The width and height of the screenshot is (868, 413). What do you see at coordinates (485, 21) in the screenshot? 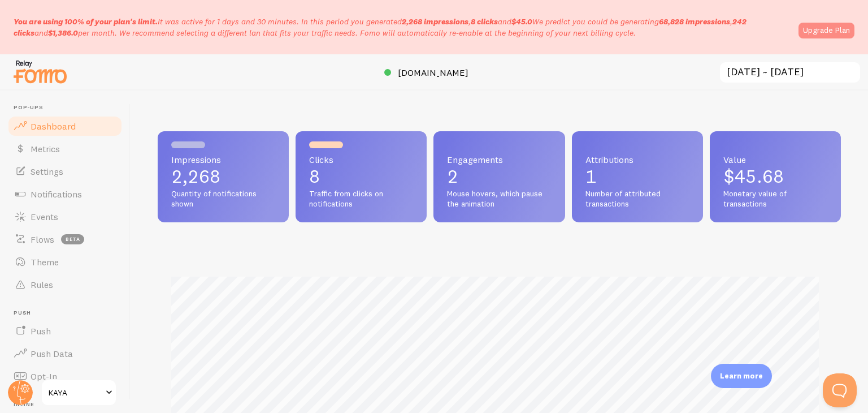
I see `b: 8 clicks` at bounding box center [485, 21].